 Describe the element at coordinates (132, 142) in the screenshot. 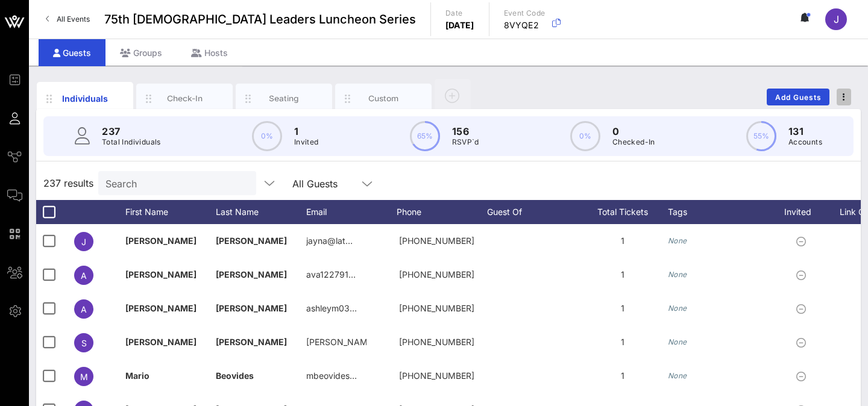

I see `p: Total Individuals` at that location.